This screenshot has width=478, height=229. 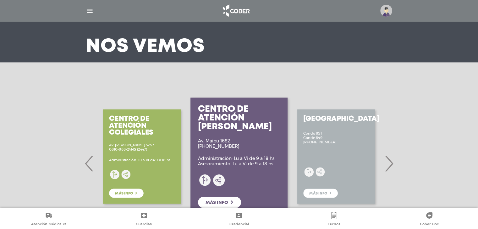 What do you see at coordinates (145, 47) in the screenshot?
I see `h3: Nos vemos` at bounding box center [145, 47].